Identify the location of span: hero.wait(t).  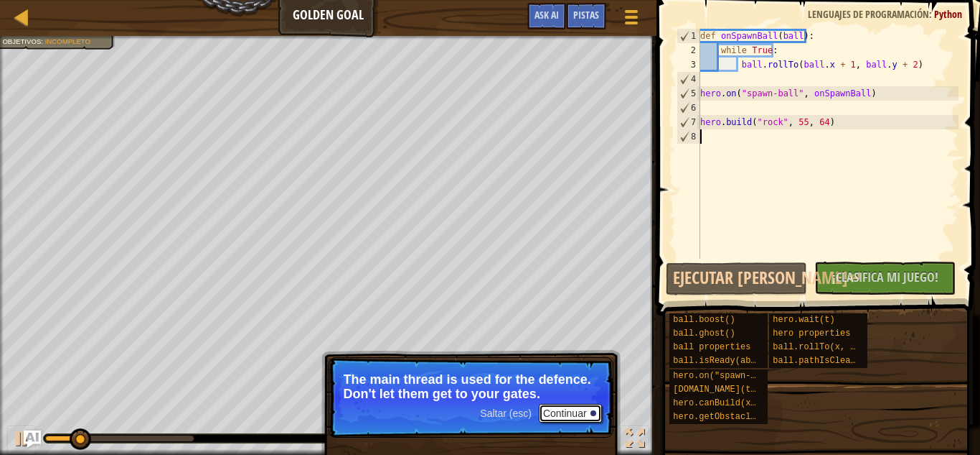
(803, 320).